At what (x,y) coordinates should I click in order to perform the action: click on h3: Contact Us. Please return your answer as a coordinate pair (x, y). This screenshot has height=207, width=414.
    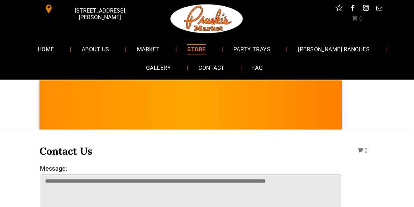
    Looking at the image, I should click on (191, 151).